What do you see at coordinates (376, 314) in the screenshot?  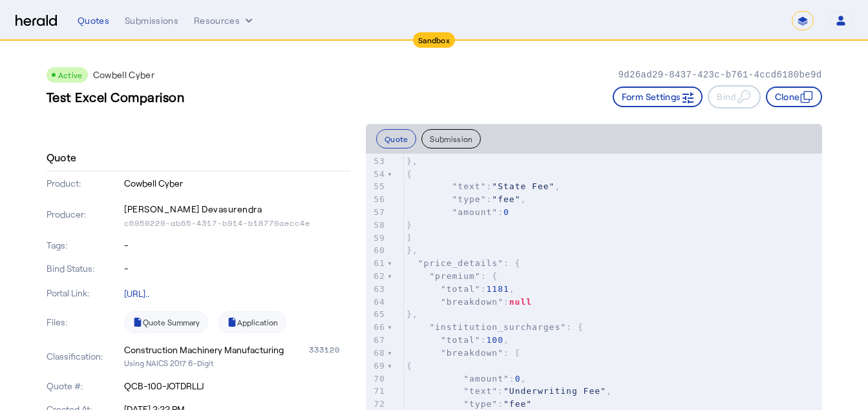 I see `div: 65` at bounding box center [376, 314].